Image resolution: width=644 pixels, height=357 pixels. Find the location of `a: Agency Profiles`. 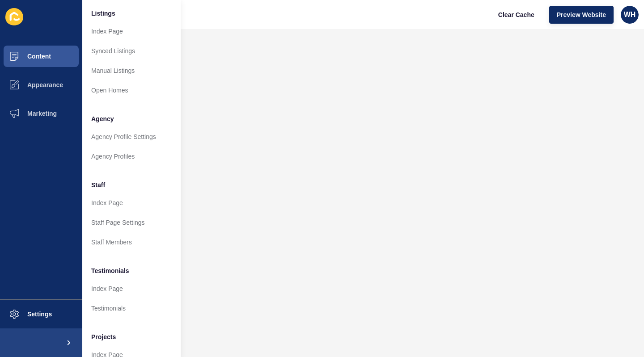

a: Agency Profiles is located at coordinates (131, 157).